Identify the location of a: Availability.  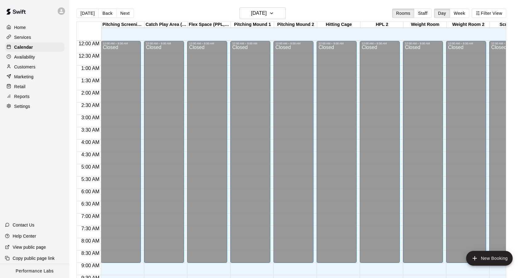
(35, 57).